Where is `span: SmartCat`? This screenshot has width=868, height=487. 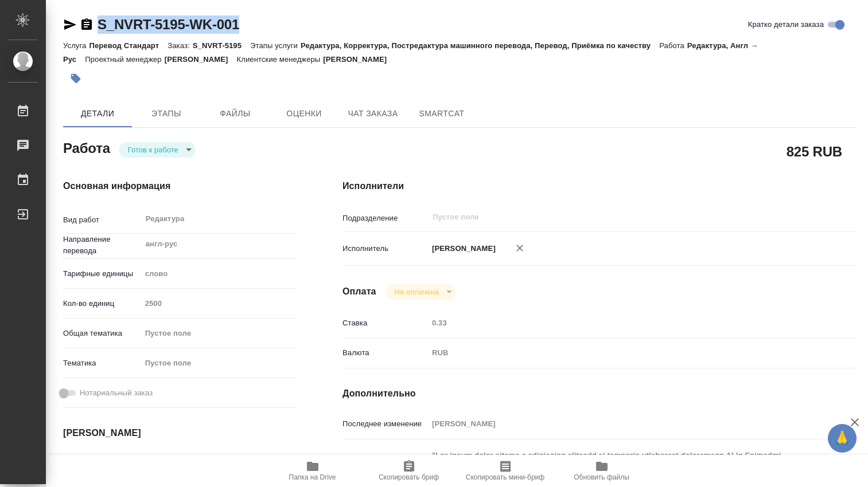 span: SmartCat is located at coordinates (442, 113).